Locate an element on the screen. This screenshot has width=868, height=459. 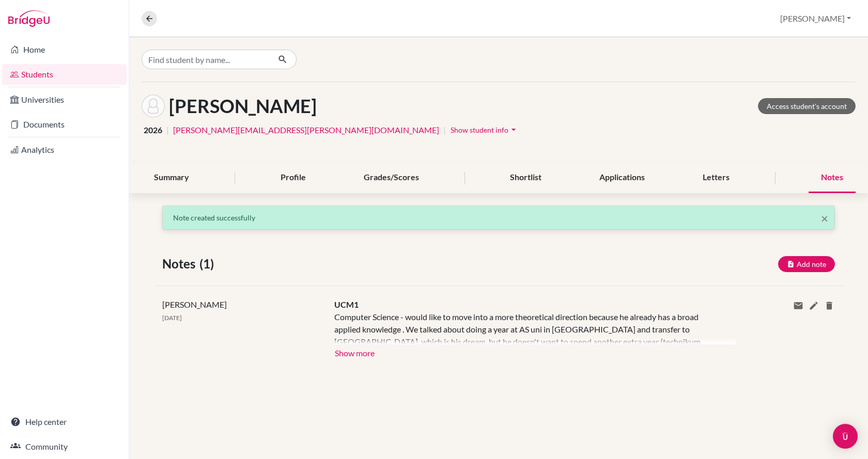
p: Note created successfully is located at coordinates (498, 217).